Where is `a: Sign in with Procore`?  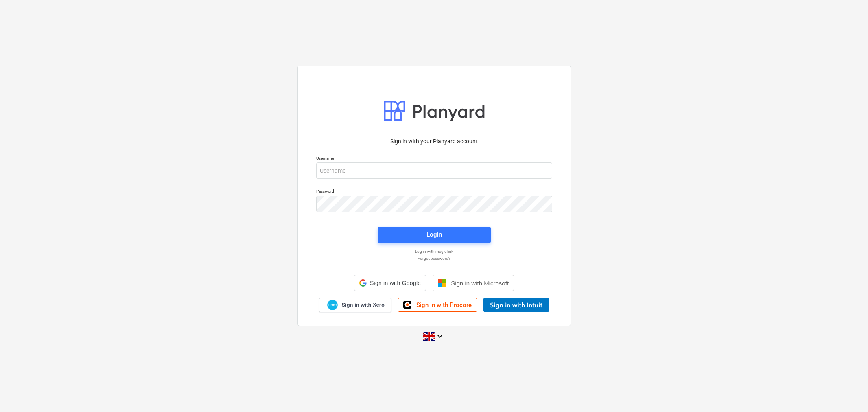
a: Sign in with Procore is located at coordinates (437, 305).